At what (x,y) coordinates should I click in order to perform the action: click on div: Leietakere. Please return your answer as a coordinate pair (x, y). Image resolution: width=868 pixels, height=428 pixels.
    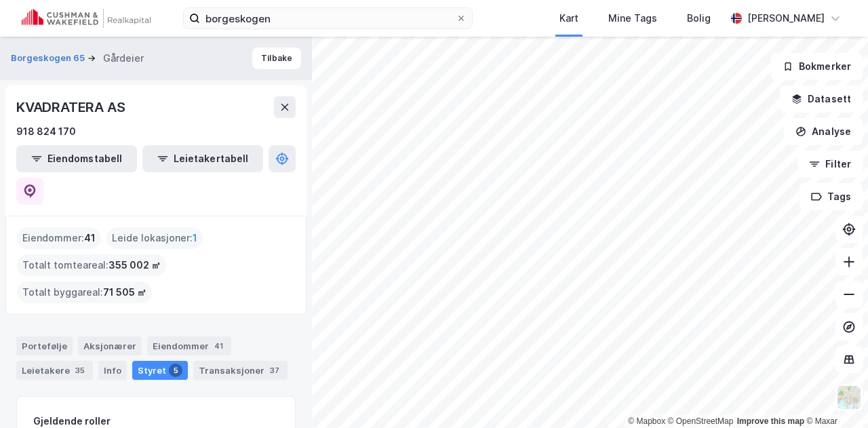
    Looking at the image, I should click on (54, 370).